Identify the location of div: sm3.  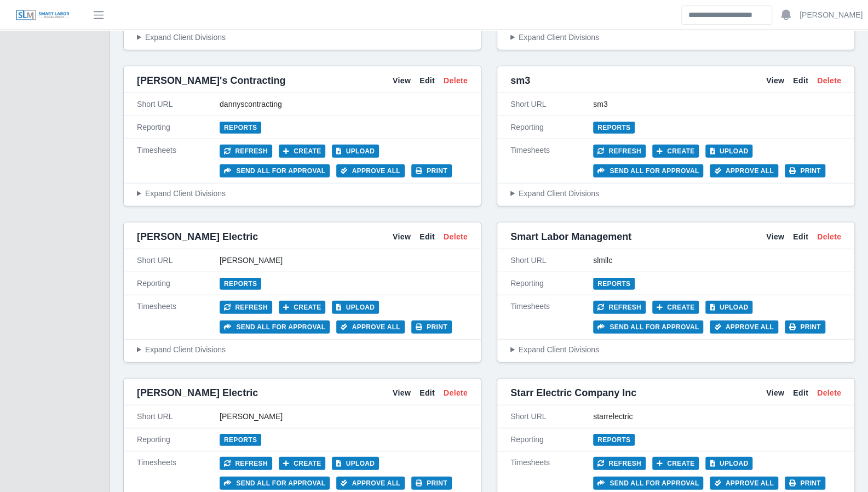
(717, 104).